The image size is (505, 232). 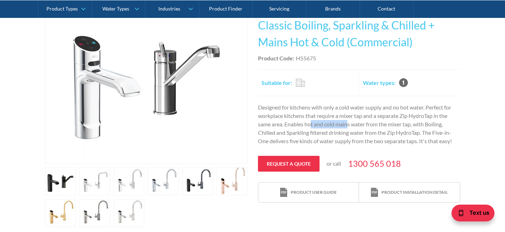 I want to click on div: Product Types, so click(x=62, y=8).